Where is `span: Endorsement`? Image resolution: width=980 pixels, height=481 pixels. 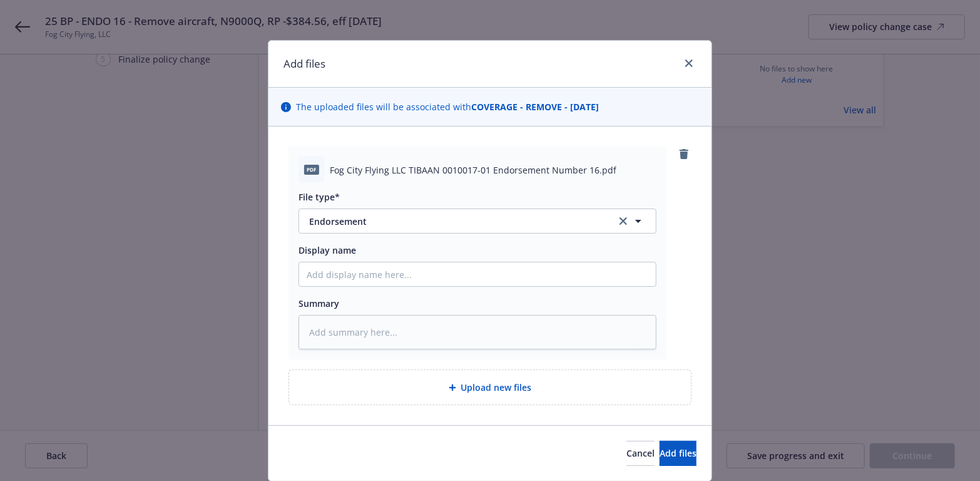 span: Endorsement is located at coordinates (453, 221).